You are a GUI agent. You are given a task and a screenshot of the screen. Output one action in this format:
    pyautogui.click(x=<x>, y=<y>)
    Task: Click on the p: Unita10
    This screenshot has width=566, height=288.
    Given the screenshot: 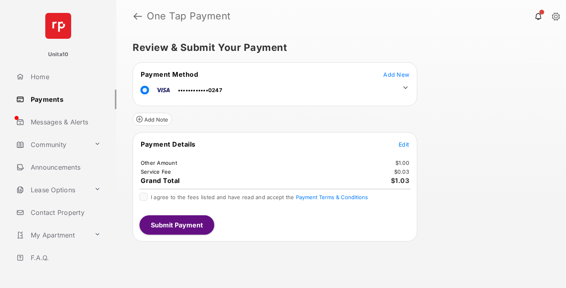 What is the action you would take?
    pyautogui.click(x=58, y=55)
    